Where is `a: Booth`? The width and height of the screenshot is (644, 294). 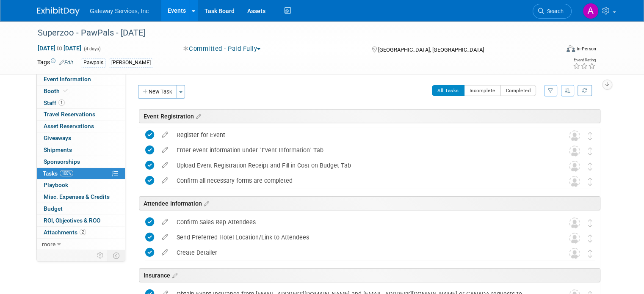 a: Booth is located at coordinates (81, 91).